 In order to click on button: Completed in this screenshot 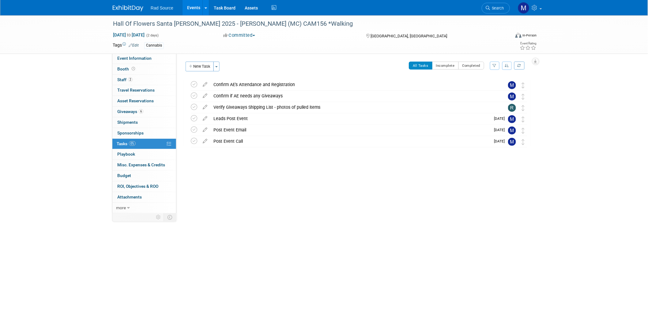, I will do `click(471, 66)`.